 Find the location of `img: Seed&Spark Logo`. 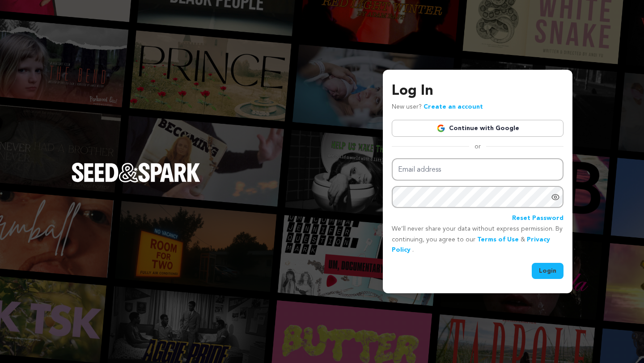

img: Seed&Spark Logo is located at coordinates (136, 173).